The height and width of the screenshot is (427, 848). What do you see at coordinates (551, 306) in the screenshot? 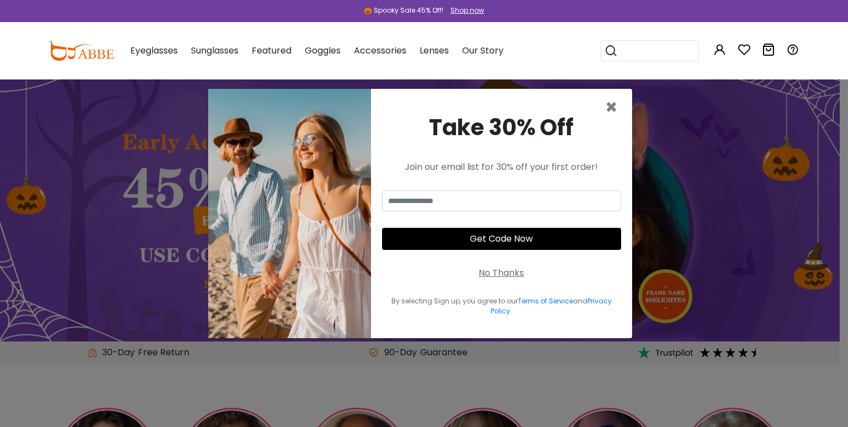
I see `a: Privacy Policy` at bounding box center [551, 306].